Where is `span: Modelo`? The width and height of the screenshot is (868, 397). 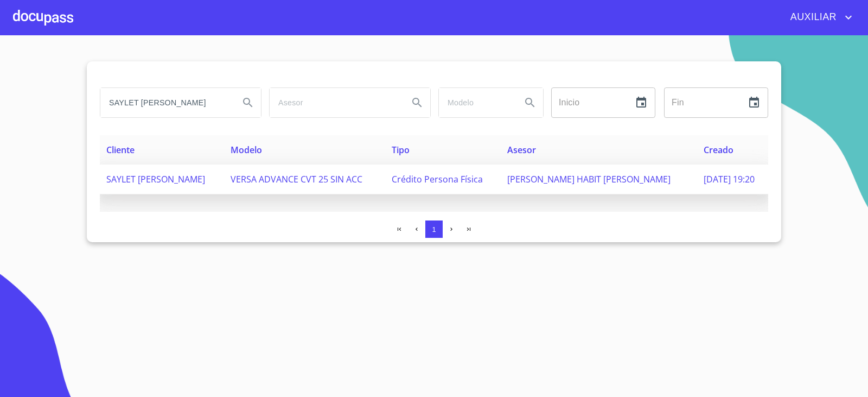
span: Modelo is located at coordinates (247, 149).